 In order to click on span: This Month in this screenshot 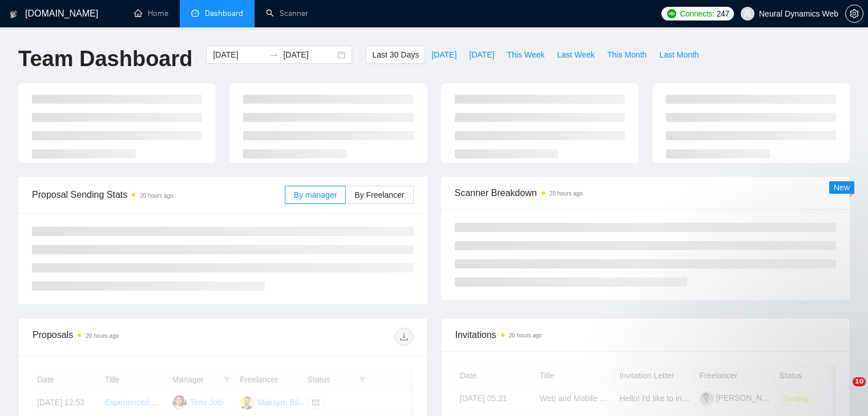, I will do `click(627, 55)`.